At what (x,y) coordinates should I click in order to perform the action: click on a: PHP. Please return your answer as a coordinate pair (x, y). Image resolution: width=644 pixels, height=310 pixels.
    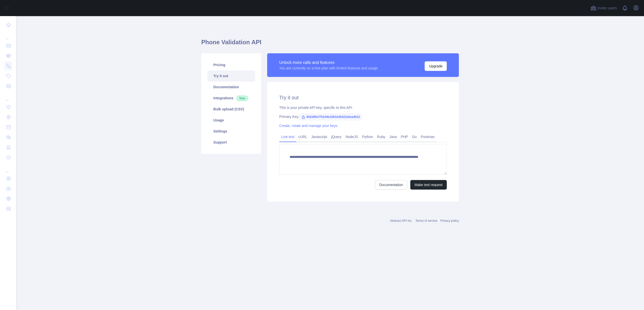
    Looking at the image, I should click on (405, 137).